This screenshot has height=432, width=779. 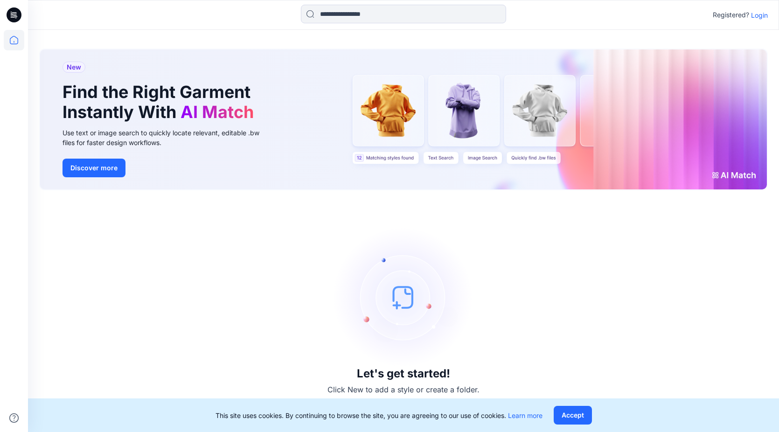 I want to click on button: Accept, so click(x=573, y=415).